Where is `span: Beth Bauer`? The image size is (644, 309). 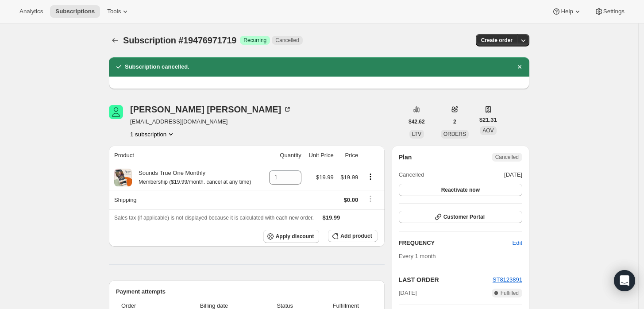
span: Beth Bauer is located at coordinates (116, 112).